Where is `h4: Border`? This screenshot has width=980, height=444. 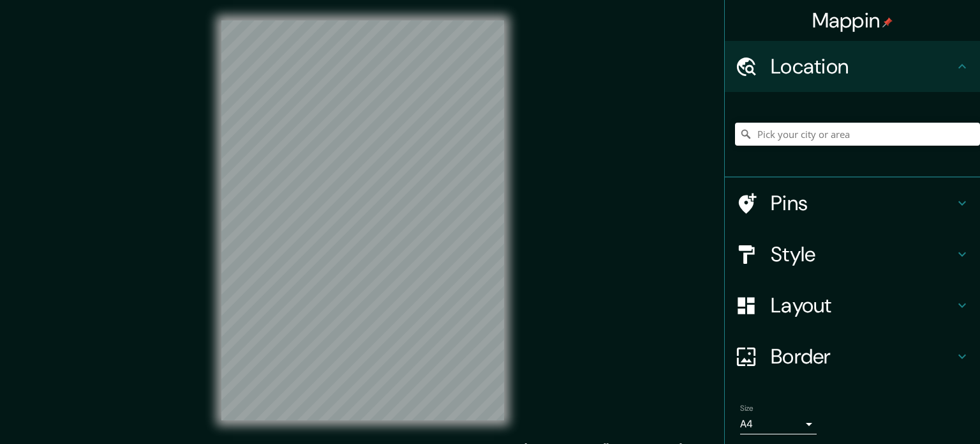 h4: Border is located at coordinates (863, 357).